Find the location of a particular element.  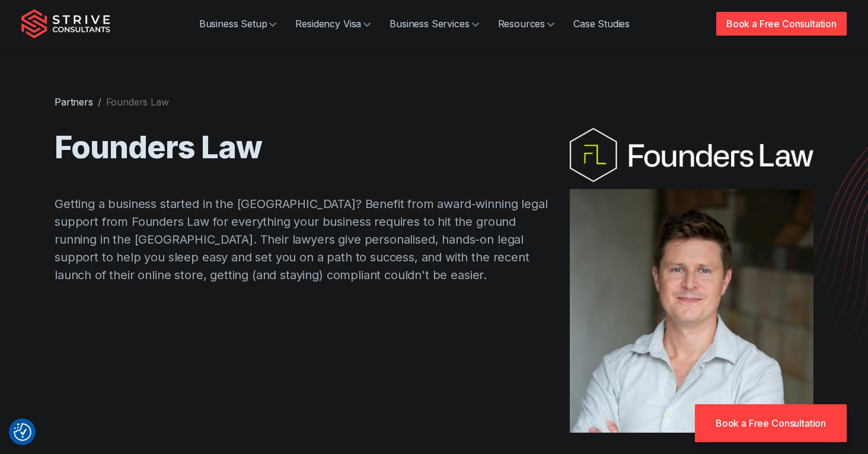

img: Revisit consent button is located at coordinates (22, 432).